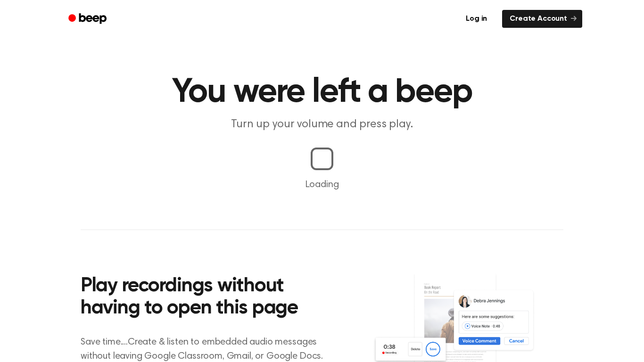 This screenshot has height=362, width=644. I want to click on p: Turn up your volume and press play., so click(322, 125).